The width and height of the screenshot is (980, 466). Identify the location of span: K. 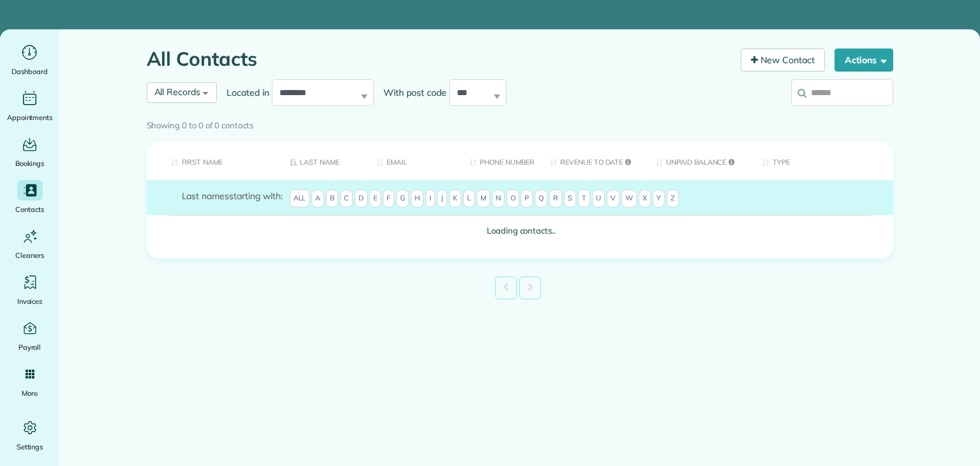
(455, 198).